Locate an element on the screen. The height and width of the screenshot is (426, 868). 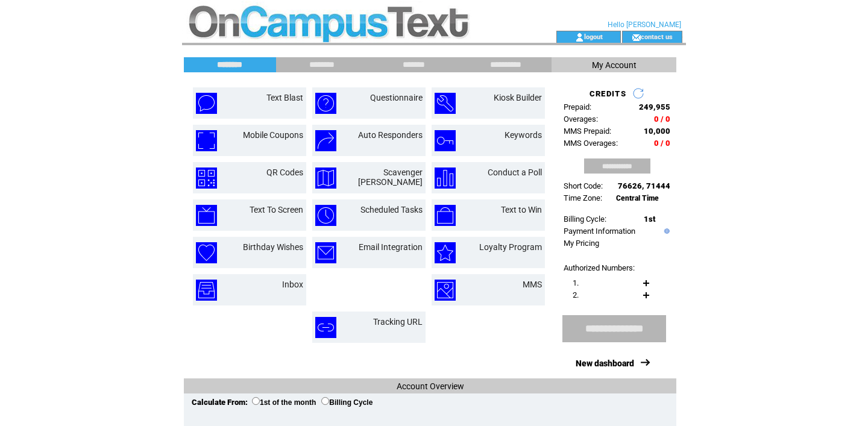
a: Conduct a Poll is located at coordinates (515, 172).